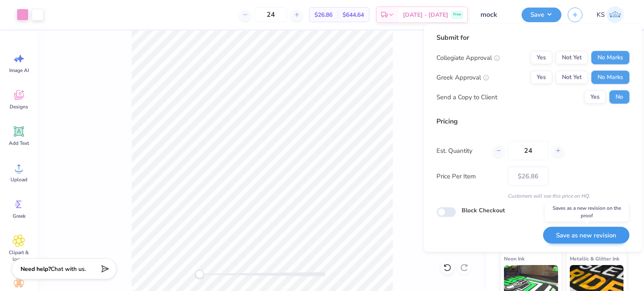  I want to click on div: Greek Approval, so click(462, 77).